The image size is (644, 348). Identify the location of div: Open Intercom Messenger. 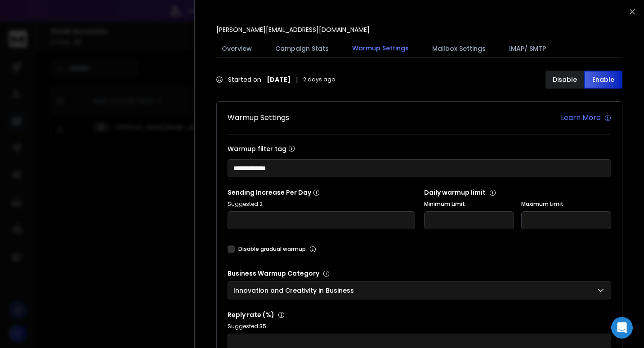
(622, 328).